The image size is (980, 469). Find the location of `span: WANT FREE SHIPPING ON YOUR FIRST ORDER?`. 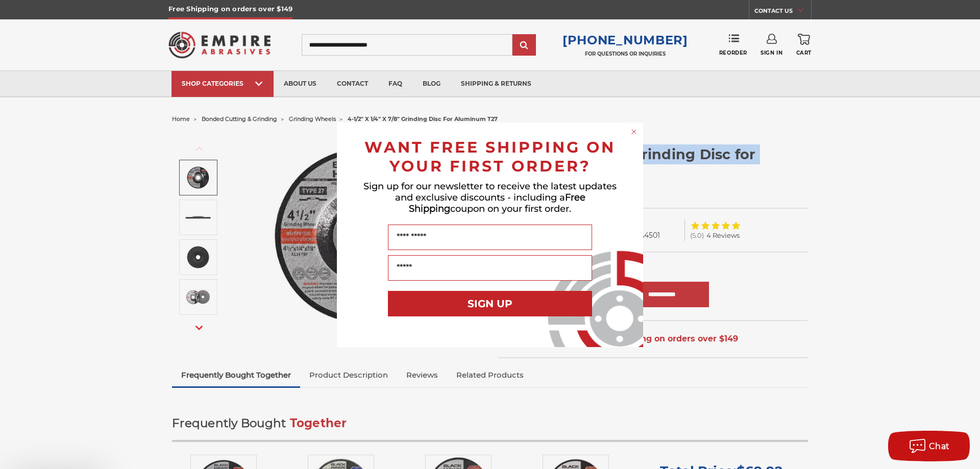

span: WANT FREE SHIPPING ON YOUR FIRST ORDER? is located at coordinates (490, 157).